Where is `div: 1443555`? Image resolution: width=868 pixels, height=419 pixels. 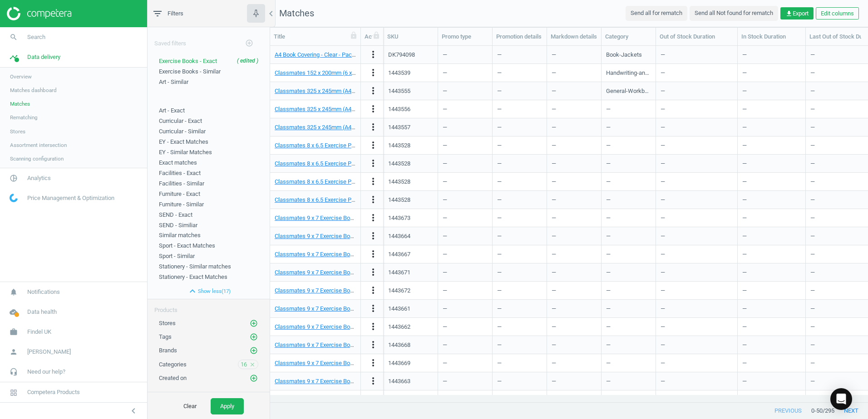 div: 1443555 is located at coordinates (399, 91).